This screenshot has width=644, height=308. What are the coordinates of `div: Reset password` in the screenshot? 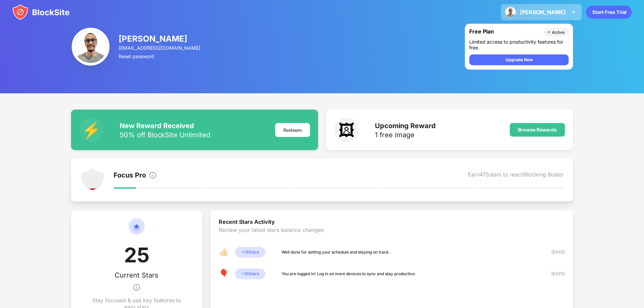 It's located at (160, 56).